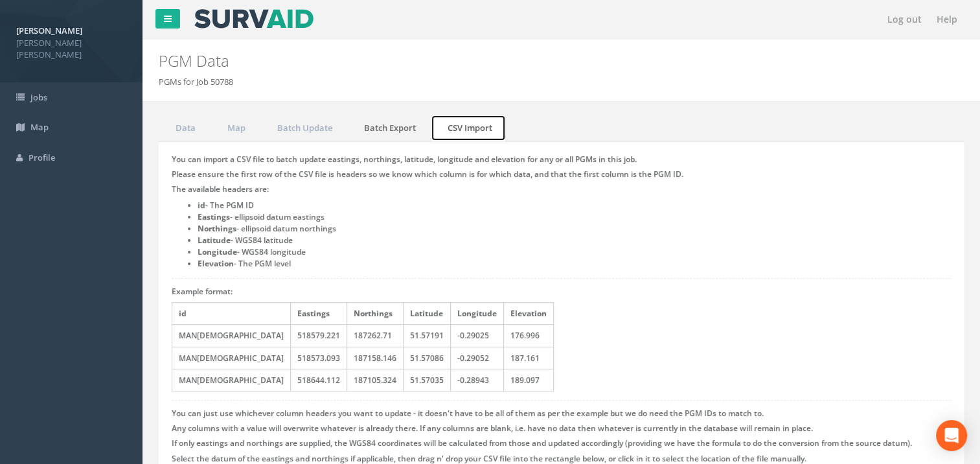 Image resolution: width=980 pixels, height=464 pixels. Describe the element at coordinates (561, 291) in the screenshot. I see `h5: Example format:` at that location.